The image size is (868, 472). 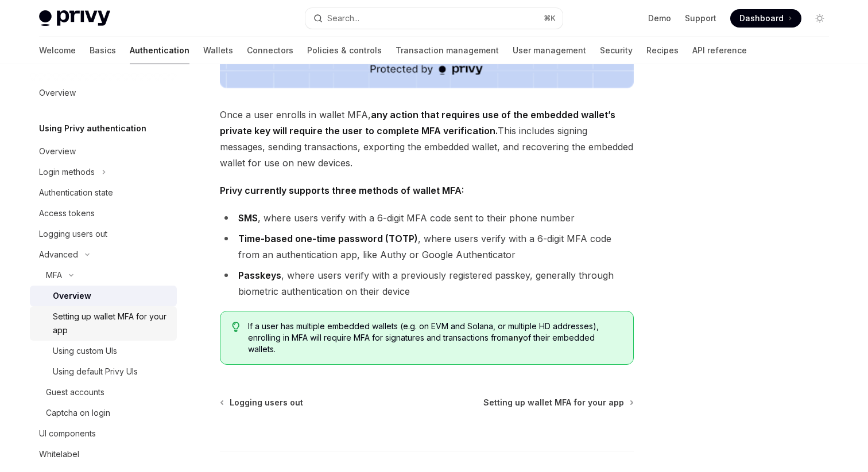 What do you see at coordinates (218, 51) in the screenshot?
I see `a: Wallets` at bounding box center [218, 51].